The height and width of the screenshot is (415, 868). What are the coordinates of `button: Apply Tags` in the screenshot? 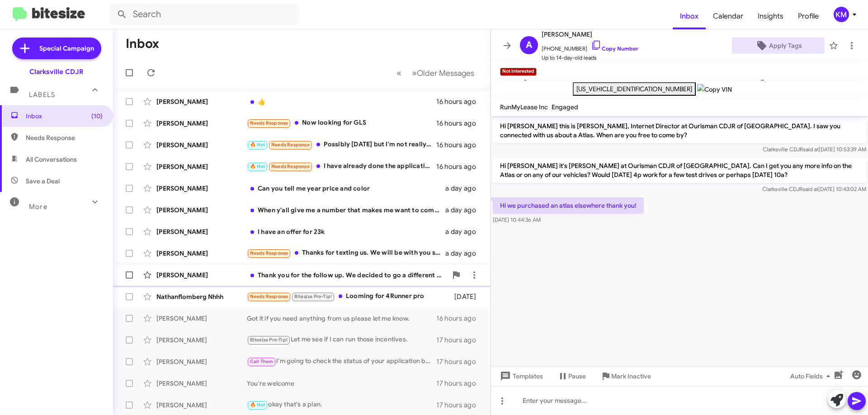 It's located at (778, 46).